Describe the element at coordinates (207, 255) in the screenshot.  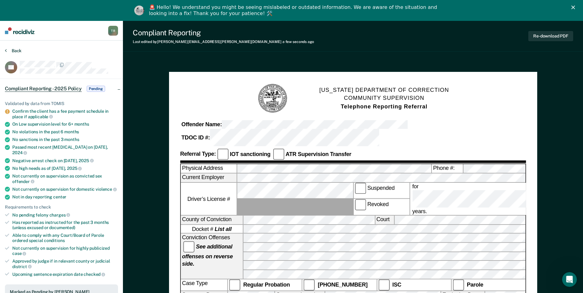
I see `strong: See additional offenses on reverse side.` at that location.